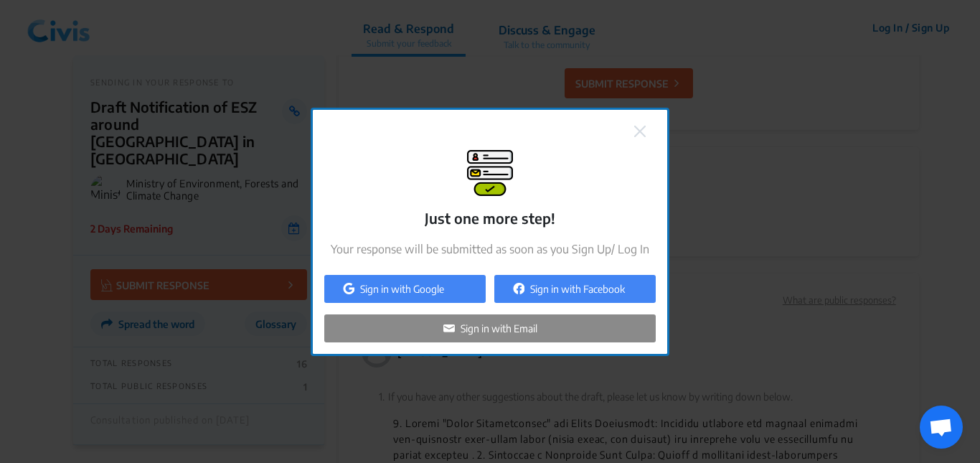  I want to click on p: Sign in with Facebook, so click(577, 288).